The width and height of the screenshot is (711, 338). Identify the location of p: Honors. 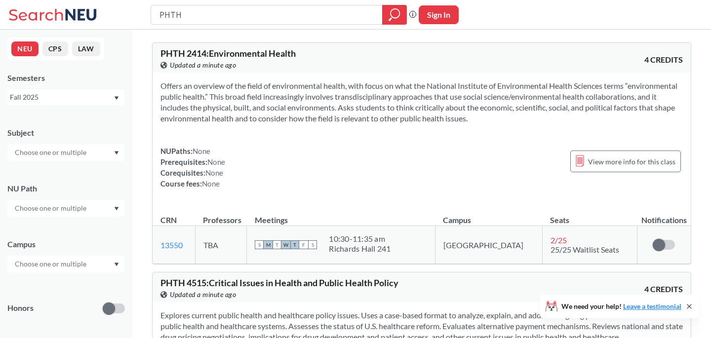
(20, 308).